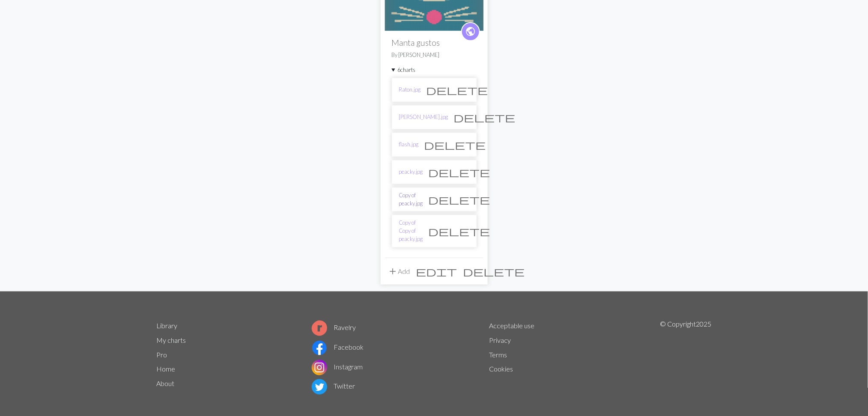 Image resolution: width=868 pixels, height=416 pixels. Describe the element at coordinates (500, 340) in the screenshot. I see `a: Privacy` at that location.